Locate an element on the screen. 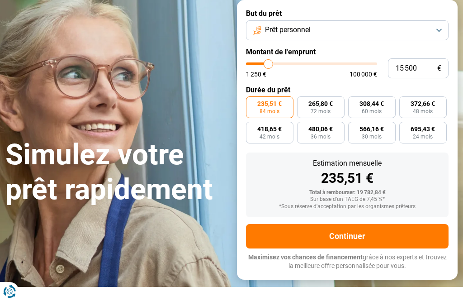  span: 566,16 € is located at coordinates (372, 129).